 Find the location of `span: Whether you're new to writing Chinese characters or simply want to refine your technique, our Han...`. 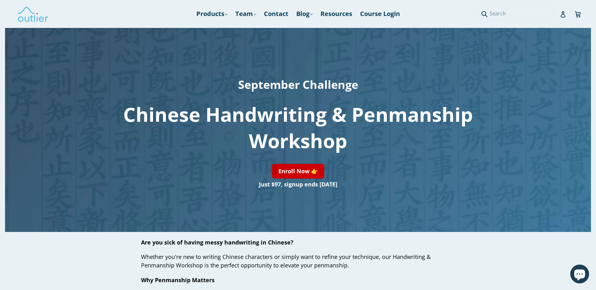

span: Whether you're new to writing Chinese characters or simply want to refine your technique, our Han... is located at coordinates (286, 261).